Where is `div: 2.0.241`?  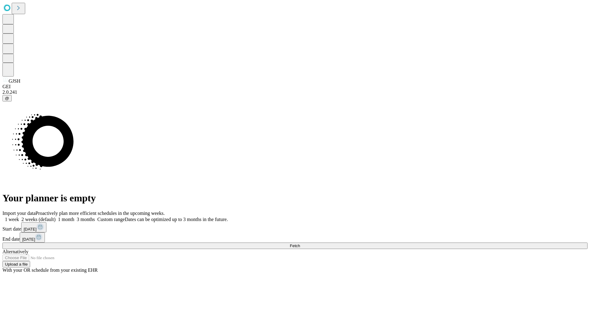 div: 2.0.241 is located at coordinates (295, 92).